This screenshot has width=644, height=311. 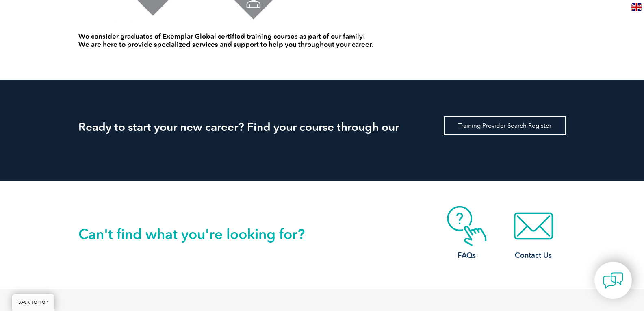 I want to click on h3: FAQs, so click(x=467, y=256).